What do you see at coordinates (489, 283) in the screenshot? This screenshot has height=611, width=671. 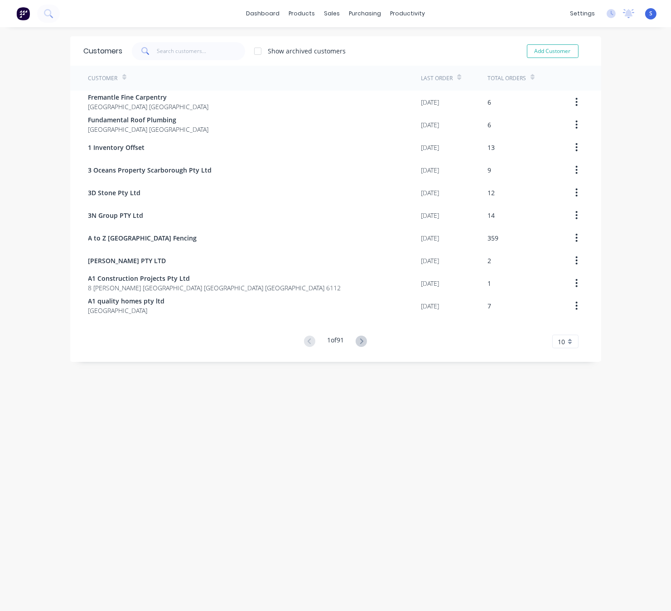 I see `div: 1` at bounding box center [489, 283].